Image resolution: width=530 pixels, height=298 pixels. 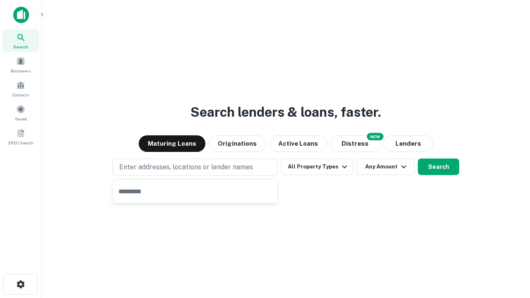 I want to click on button: All Property Types, so click(x=317, y=167).